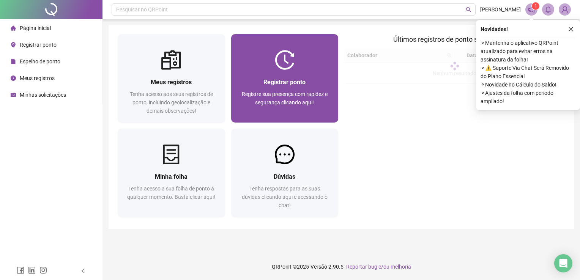  Describe the element at coordinates (13, 95) in the screenshot. I see `span: schedule` at that location.